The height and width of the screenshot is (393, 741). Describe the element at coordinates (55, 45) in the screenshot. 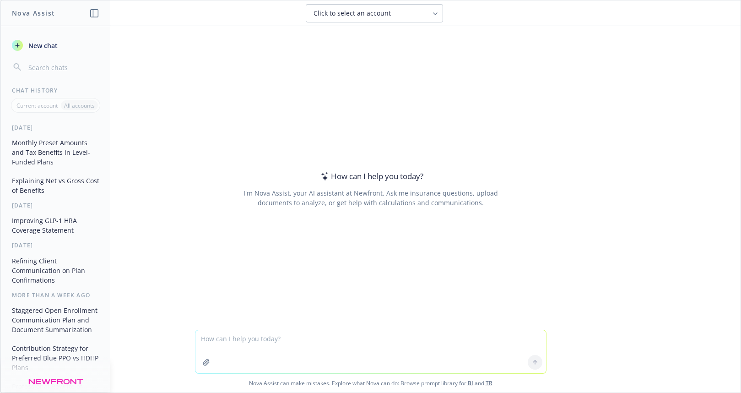

I see `button: New chat` at that location.